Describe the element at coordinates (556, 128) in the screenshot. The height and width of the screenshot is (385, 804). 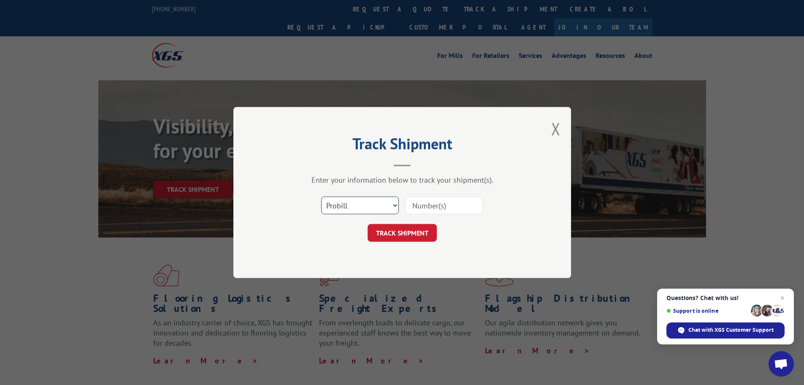
I see `button: Close modal` at that location.